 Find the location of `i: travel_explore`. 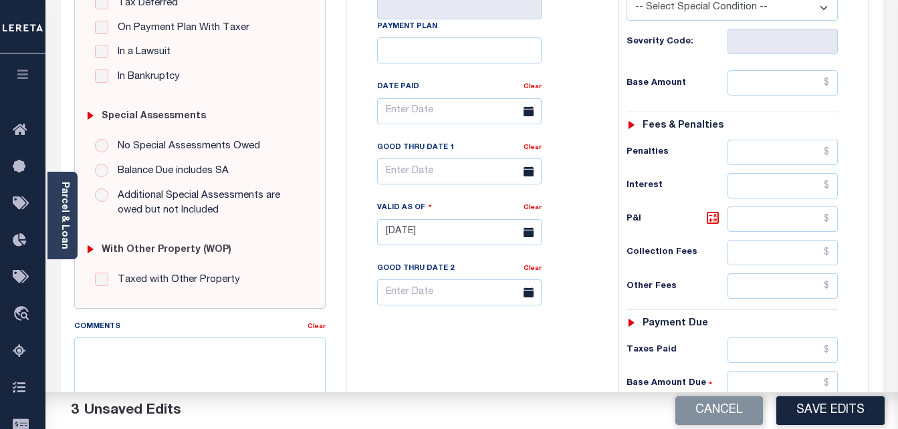

i: travel_explore is located at coordinates (23, 315).